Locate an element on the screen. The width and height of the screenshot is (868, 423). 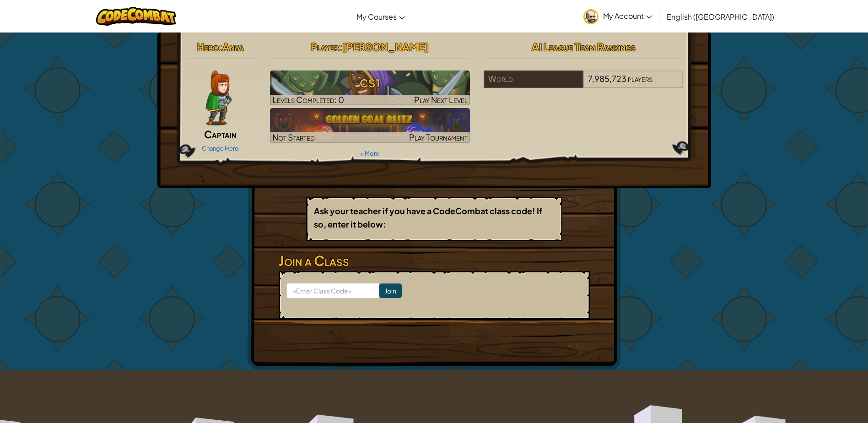
h3: Join a Class is located at coordinates (434, 261).